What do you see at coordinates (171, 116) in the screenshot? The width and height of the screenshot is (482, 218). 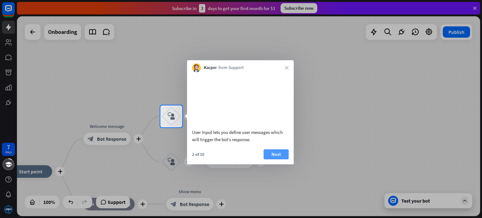 I see `i: block_user_input` at bounding box center [171, 116].